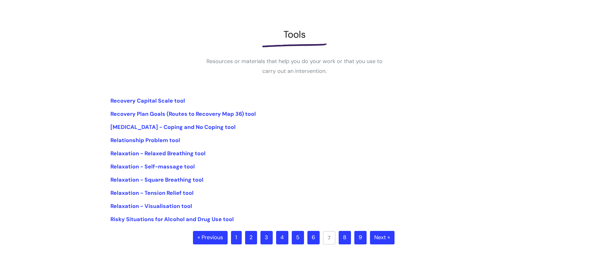 This screenshot has height=279, width=589. Describe the element at coordinates (313, 238) in the screenshot. I see `a: 6` at that location.